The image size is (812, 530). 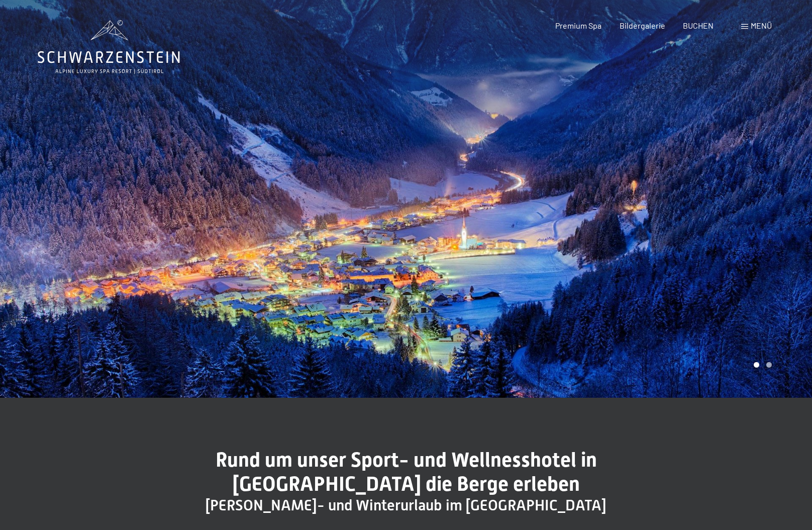 I want to click on span: Premium Spa, so click(x=578, y=25).